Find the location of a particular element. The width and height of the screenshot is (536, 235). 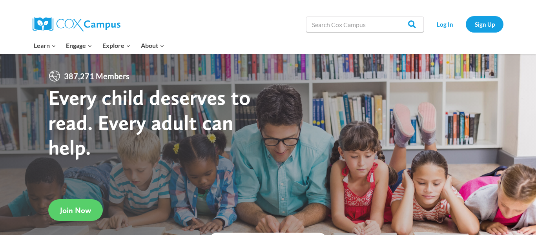

span: About is located at coordinates (153, 46).